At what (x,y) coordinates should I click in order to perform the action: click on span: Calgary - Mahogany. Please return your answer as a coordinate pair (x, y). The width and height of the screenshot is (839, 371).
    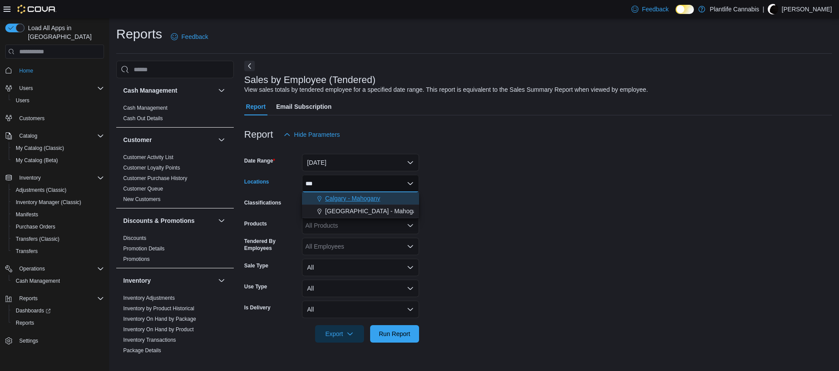
    Looking at the image, I should click on (353, 198).